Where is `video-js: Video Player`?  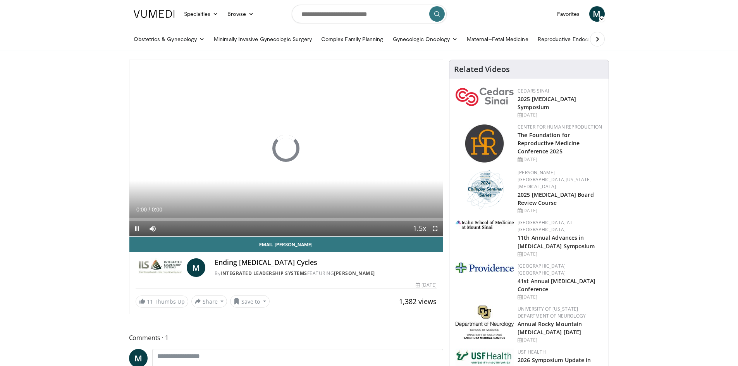 video-js: Video Player is located at coordinates (286, 148).